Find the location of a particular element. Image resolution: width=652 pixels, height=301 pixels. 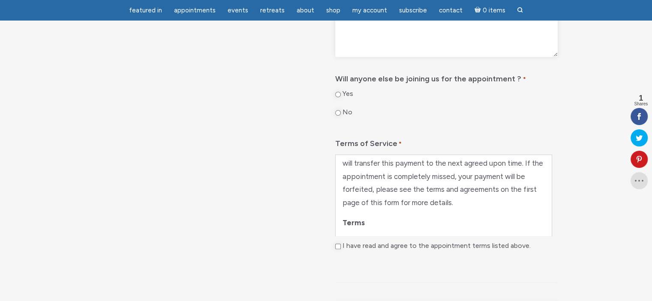

span: Contact is located at coordinates (451, 10).